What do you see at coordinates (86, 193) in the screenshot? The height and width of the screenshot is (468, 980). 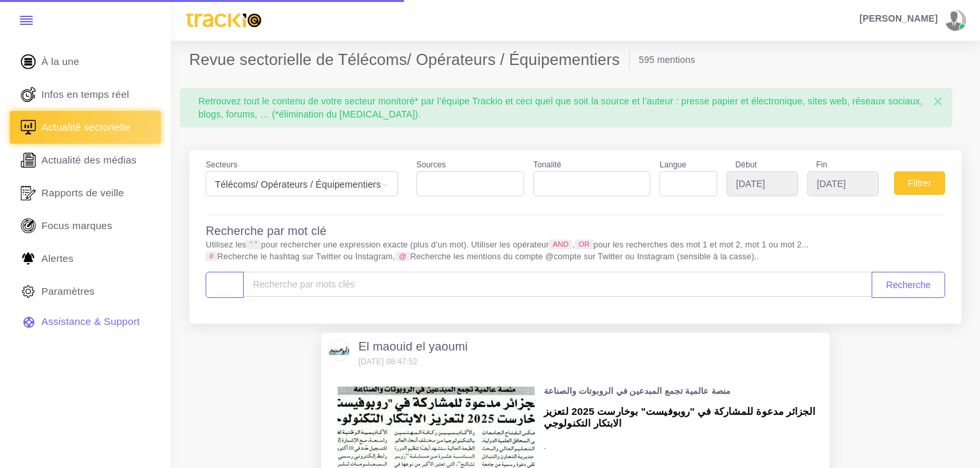 I see `a: Rapports de veille` at bounding box center [86, 193].